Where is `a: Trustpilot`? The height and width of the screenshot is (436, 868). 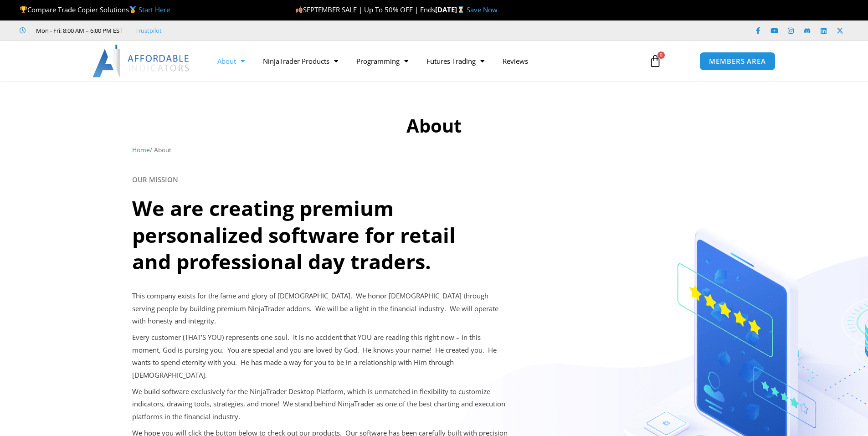 a: Trustpilot is located at coordinates (149, 30).